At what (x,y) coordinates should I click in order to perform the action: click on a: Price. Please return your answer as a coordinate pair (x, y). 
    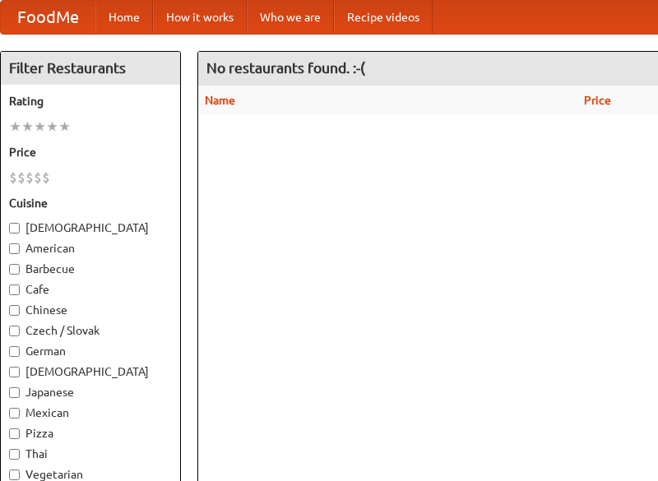
    Looking at the image, I should click on (597, 100).